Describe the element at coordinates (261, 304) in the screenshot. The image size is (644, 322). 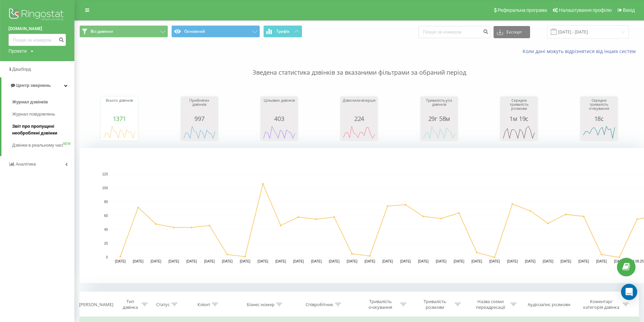
I see `div: Бізнес номер` at that location.